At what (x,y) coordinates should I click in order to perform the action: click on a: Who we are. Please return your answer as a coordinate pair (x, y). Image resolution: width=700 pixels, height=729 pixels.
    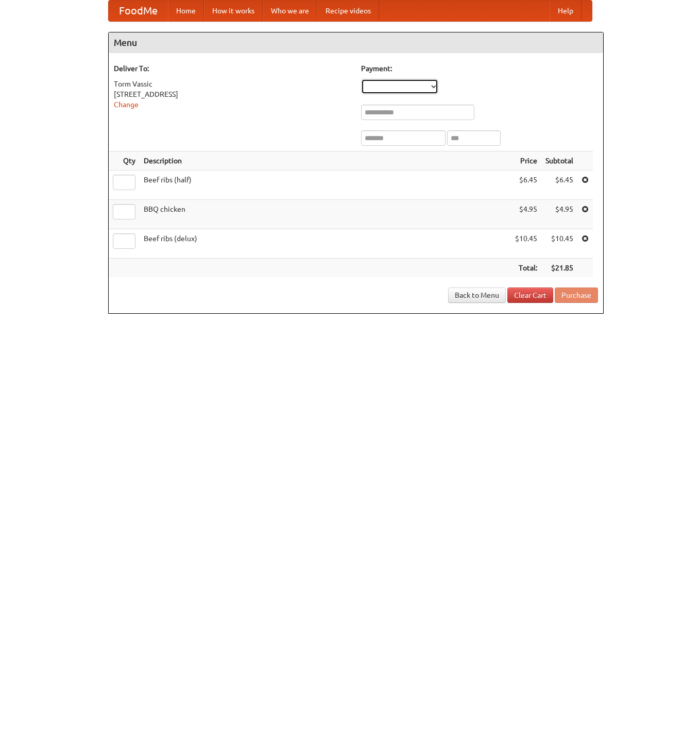
    Looking at the image, I should click on (290, 11).